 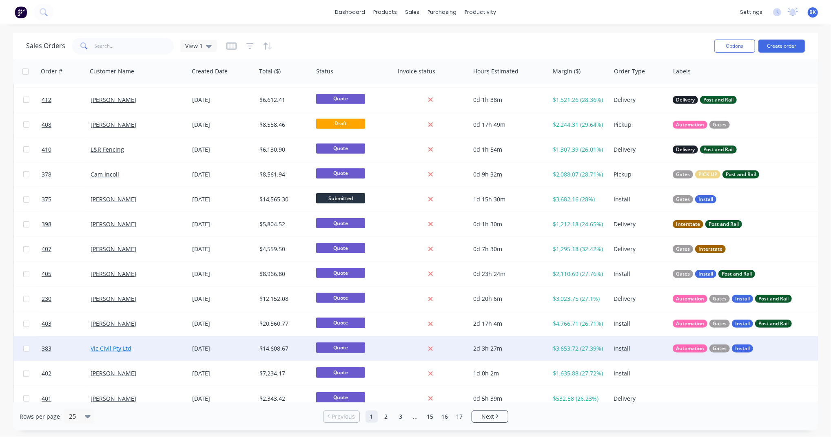 I want to click on div: products, so click(x=385, y=12).